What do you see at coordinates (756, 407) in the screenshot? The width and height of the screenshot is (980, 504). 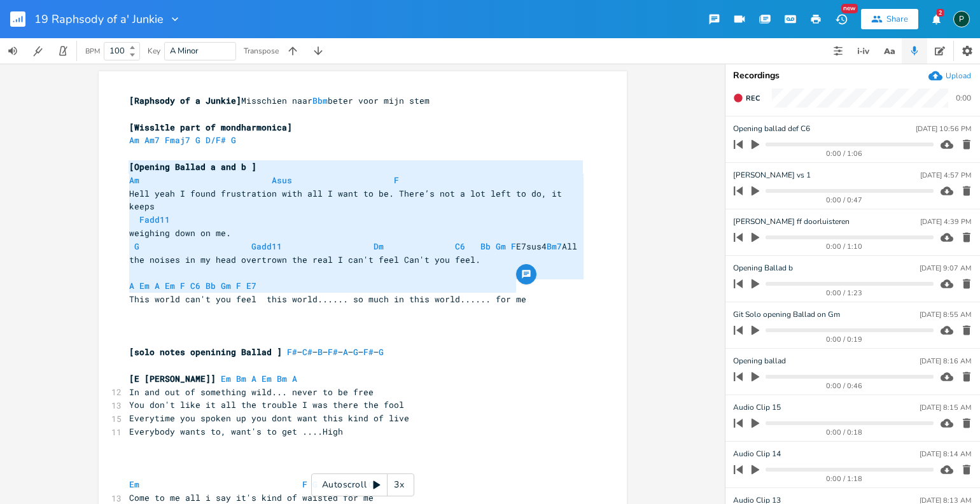 I see `span: Audio Clip 15` at bounding box center [756, 407].